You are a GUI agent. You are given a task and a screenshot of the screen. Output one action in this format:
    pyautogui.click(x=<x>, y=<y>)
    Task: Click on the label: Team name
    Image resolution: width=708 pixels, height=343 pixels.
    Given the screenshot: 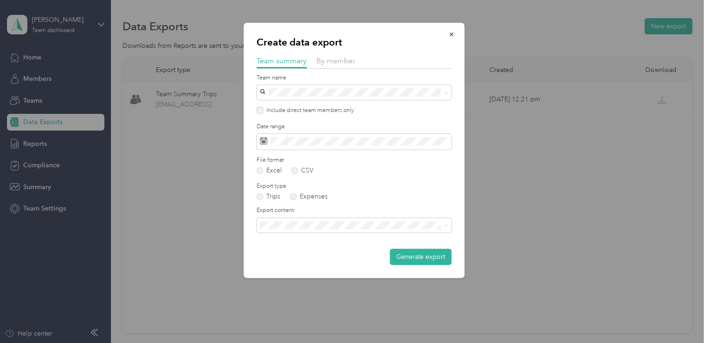 What is the action you would take?
    pyautogui.click(x=354, y=78)
    